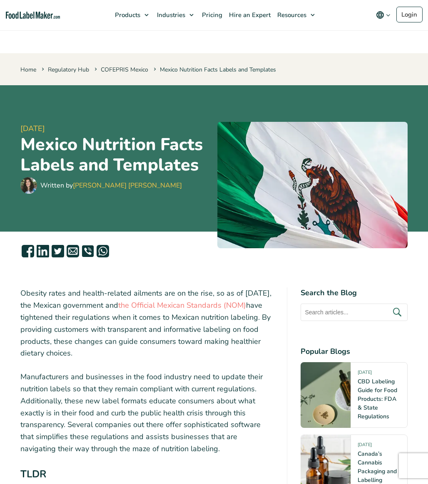 This screenshot has height=484, width=428. Describe the element at coordinates (409, 15) in the screenshot. I see `a: Login` at that location.